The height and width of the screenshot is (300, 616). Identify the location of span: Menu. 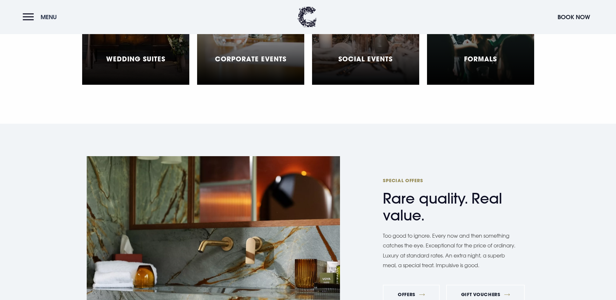
(49, 17).